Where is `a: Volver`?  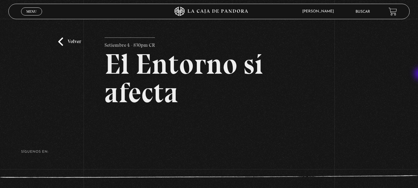
a: Volver is located at coordinates (70, 42).